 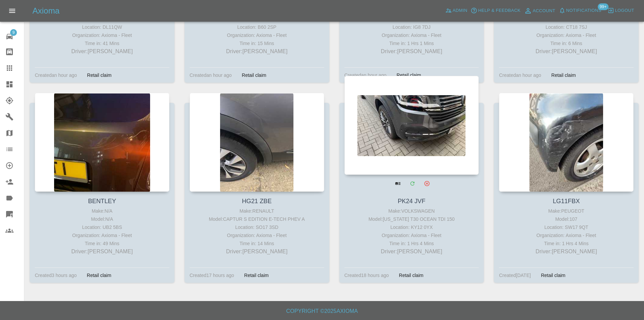 I want to click on div: Created 18 hours ago, so click(x=367, y=275).